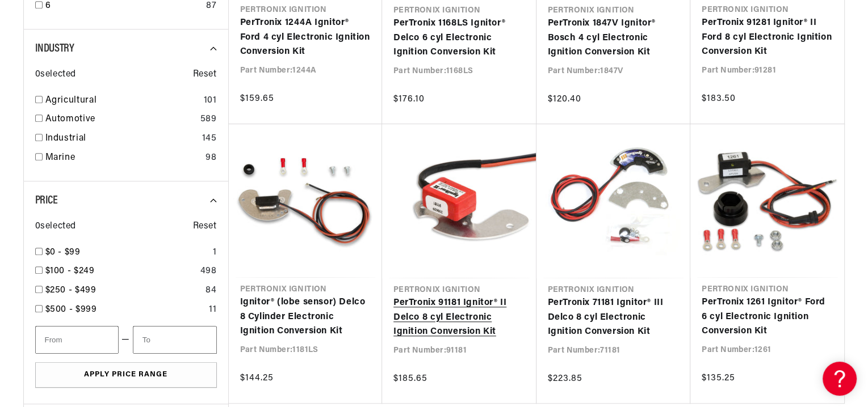  I want to click on a: PerTronix 1847V Ignitor® Bosch 4 cyl Electronic Ignition Conversion Kit, so click(614, 38).